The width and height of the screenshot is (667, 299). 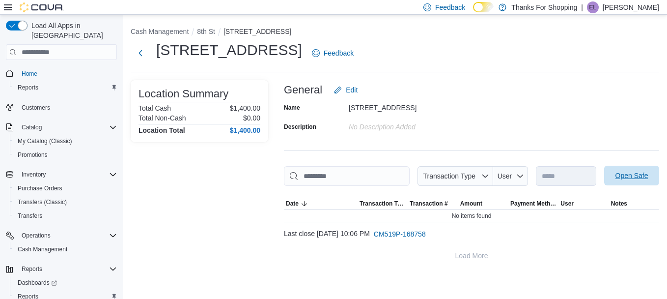 What do you see at coordinates (29, 74) in the screenshot?
I see `a: Home` at bounding box center [29, 74].